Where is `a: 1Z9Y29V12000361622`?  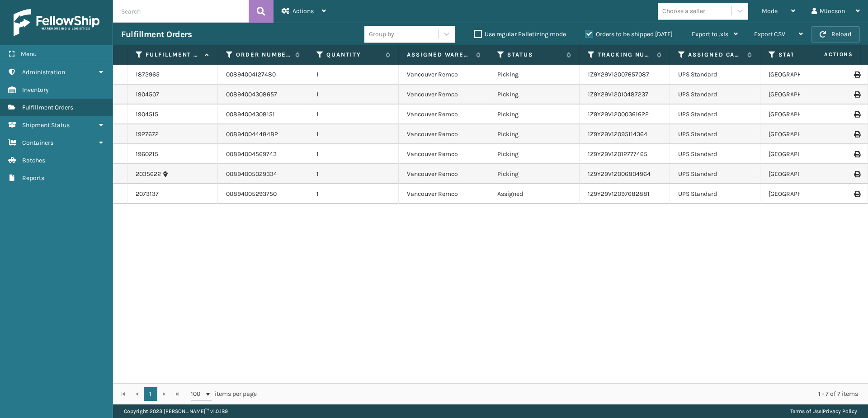 a: 1Z9Y29V12000361622 is located at coordinates (619, 114).